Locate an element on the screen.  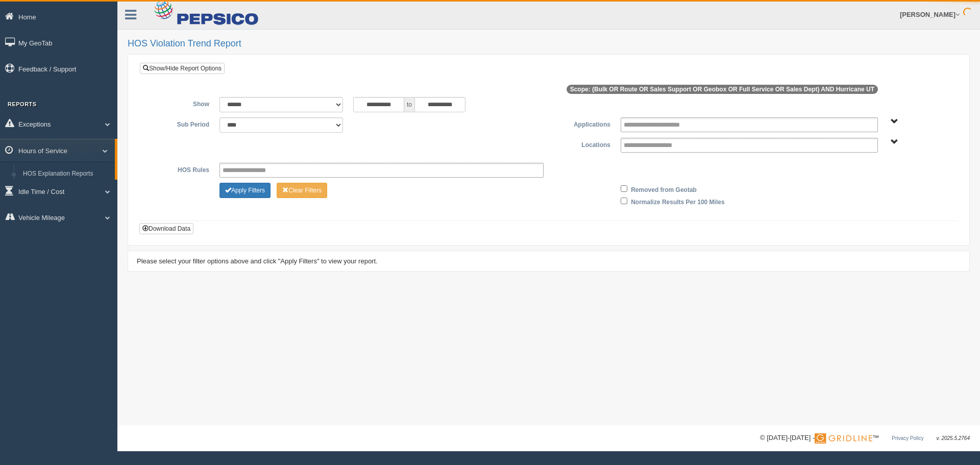
a: Show/Hide Report Options is located at coordinates (182, 69).